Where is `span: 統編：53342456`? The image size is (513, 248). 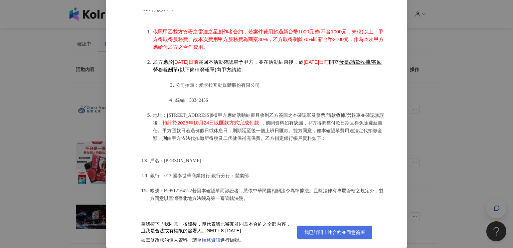 span: 統編：53342456 is located at coordinates (192, 100).